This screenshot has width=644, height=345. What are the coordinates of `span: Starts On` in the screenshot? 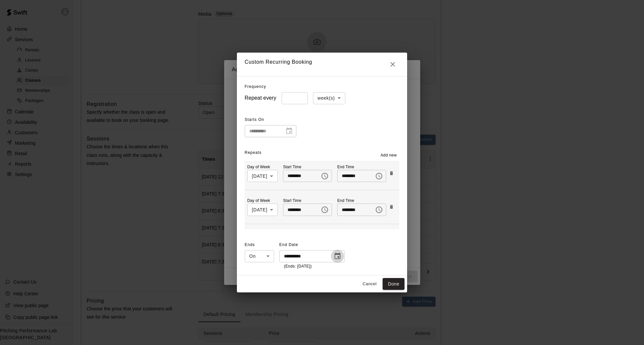 It's located at (270, 120).